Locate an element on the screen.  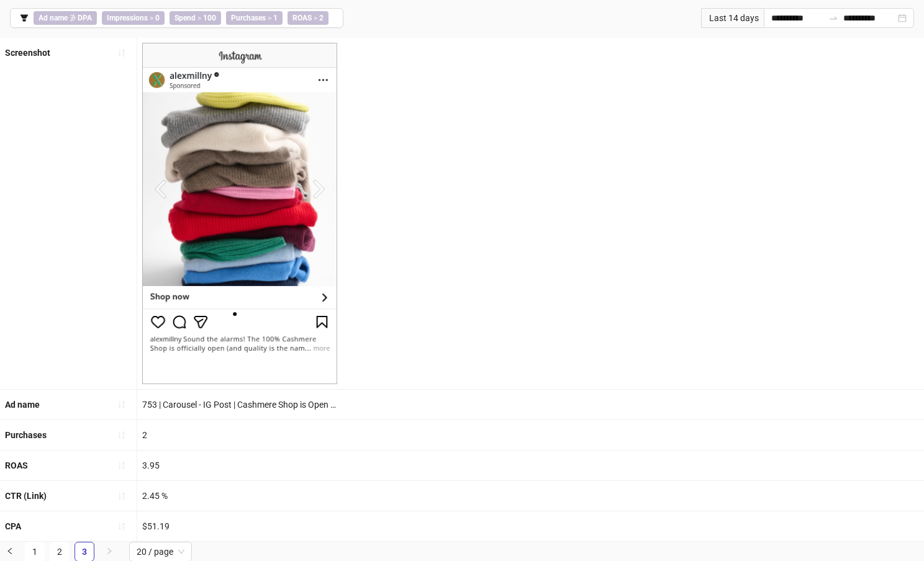
b: DPA is located at coordinates (84, 18).